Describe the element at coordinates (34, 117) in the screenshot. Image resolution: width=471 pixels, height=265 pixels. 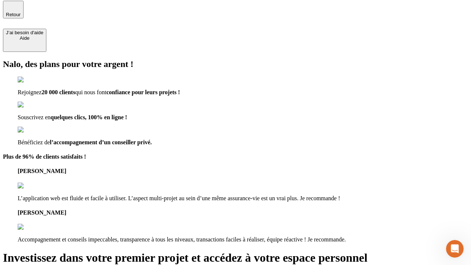
I see `span: Souscrivez en` at that location.